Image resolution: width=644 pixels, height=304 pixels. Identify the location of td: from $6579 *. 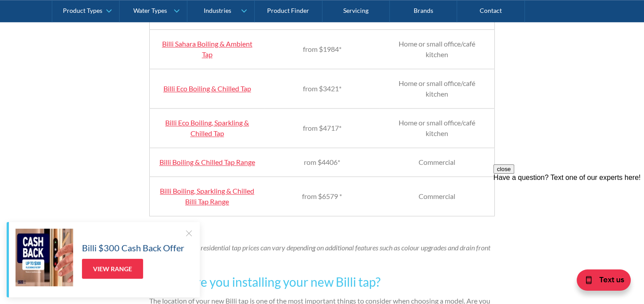
(322, 196).